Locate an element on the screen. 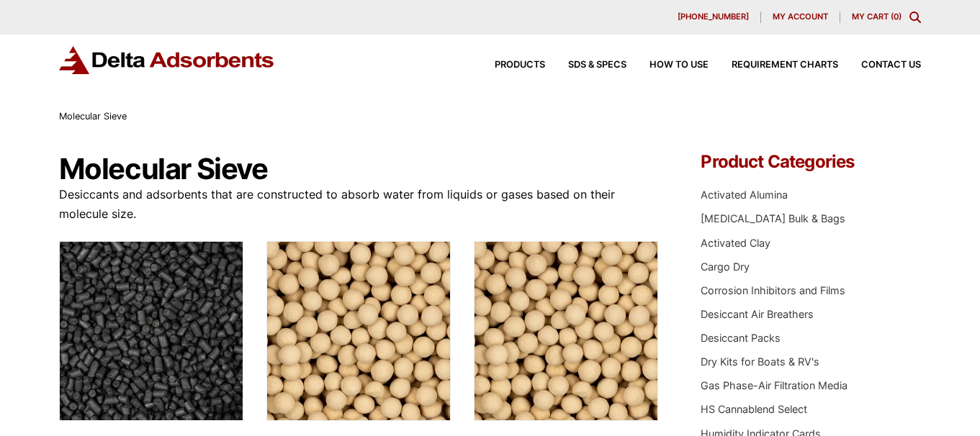 The height and width of the screenshot is (436, 980). a: Gas Phase-Air Filtration Media is located at coordinates (774, 386).